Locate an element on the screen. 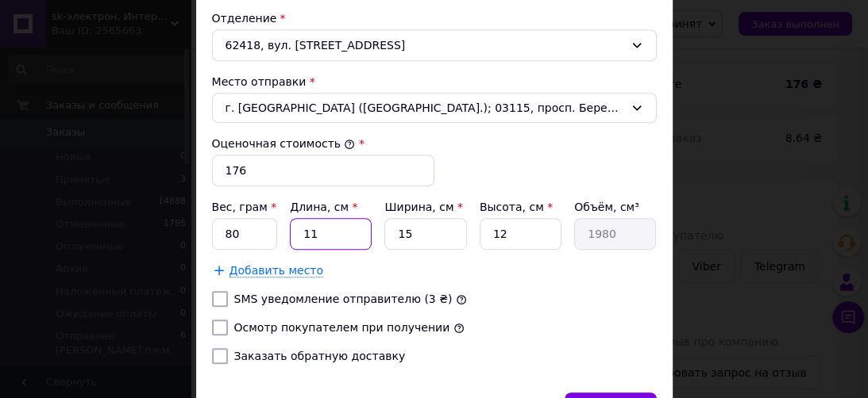  label: Длина, см is located at coordinates (323, 207).